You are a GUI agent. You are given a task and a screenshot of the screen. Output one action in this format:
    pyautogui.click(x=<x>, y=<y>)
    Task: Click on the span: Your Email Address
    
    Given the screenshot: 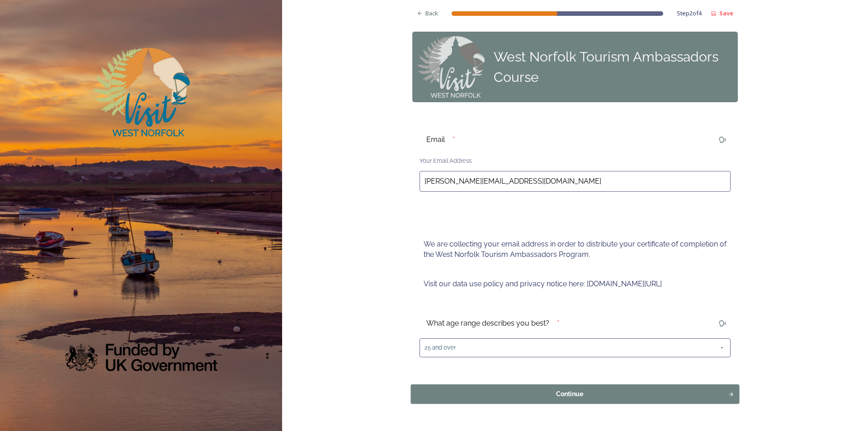 What is the action you would take?
    pyautogui.click(x=445, y=161)
    